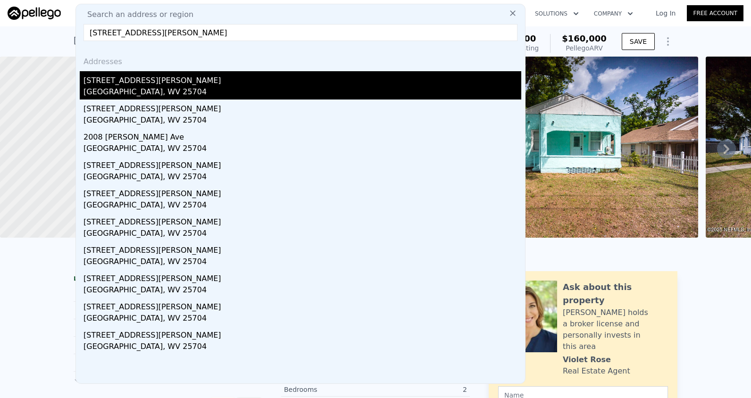 The width and height of the screenshot is (751, 398). I want to click on div: LISTING & SALE HISTORY, so click(168, 280).